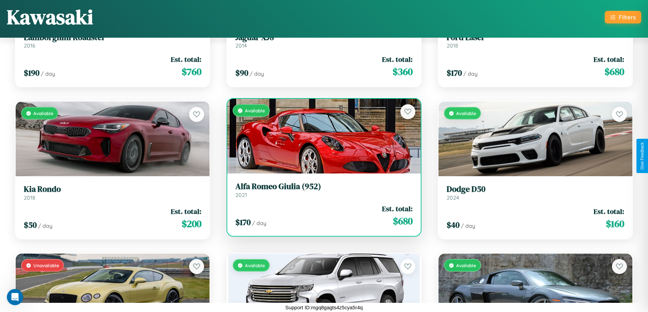 This screenshot has width=648, height=312. What do you see at coordinates (46, 266) in the screenshot?
I see `span: Unavailable` at bounding box center [46, 266].